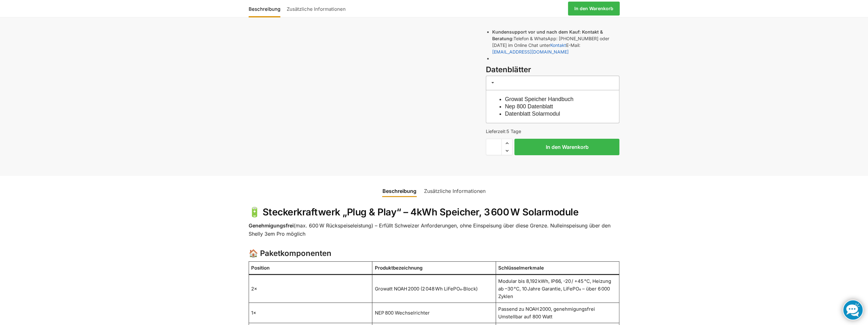 This screenshot has width=868, height=325. I want to click on span: 5 Tage, so click(514, 131).